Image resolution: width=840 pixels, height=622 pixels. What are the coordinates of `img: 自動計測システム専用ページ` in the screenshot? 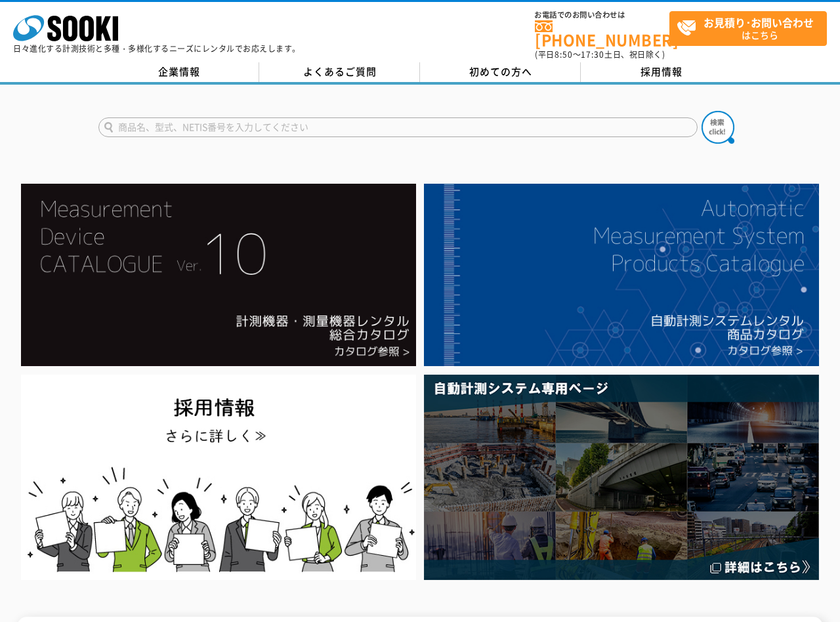 It's located at (622, 477).